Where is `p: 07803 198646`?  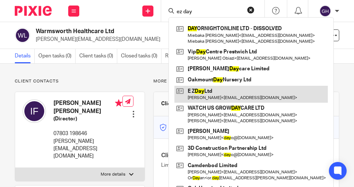 p: 07803 198646 is located at coordinates (88, 134).